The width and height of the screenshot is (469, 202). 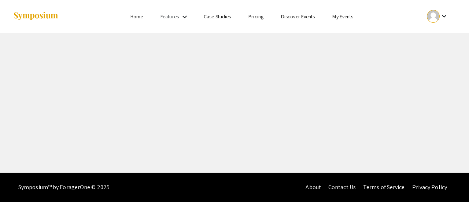 What do you see at coordinates (256, 16) in the screenshot?
I see `a: Pricing` at bounding box center [256, 16].